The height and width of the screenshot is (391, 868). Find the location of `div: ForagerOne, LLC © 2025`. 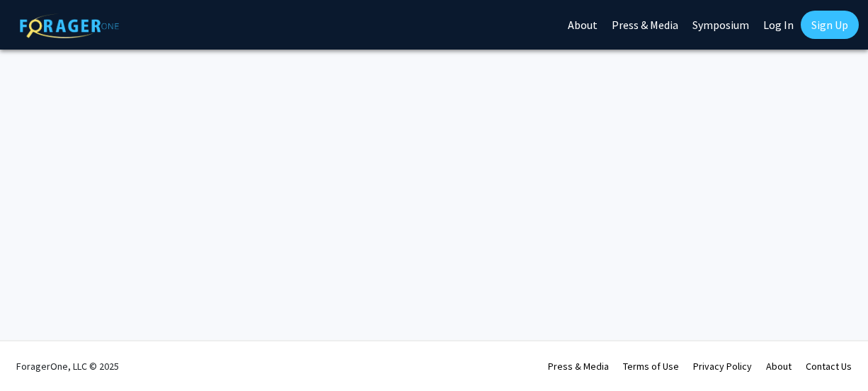

div: ForagerOne, LLC © 2025 is located at coordinates (67, 366).